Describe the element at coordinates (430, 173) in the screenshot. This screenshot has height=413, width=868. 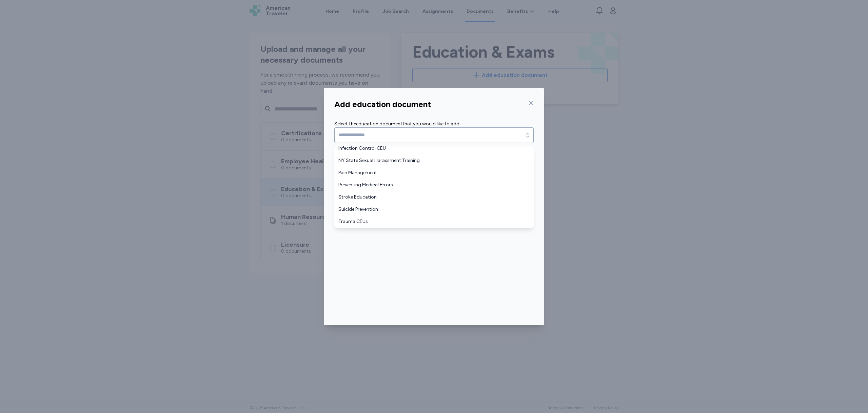
I see `span: Pain Management` at that location.